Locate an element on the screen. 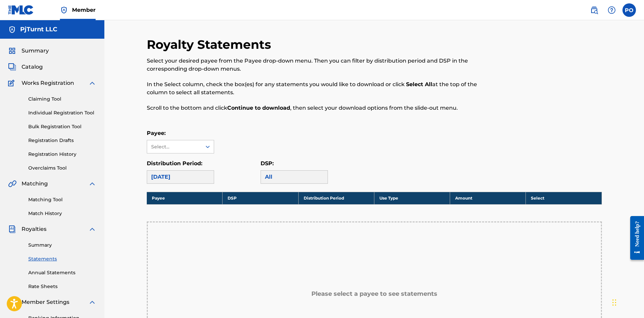 The image size is (644, 318). a: SummarySummary is located at coordinates (28, 51).